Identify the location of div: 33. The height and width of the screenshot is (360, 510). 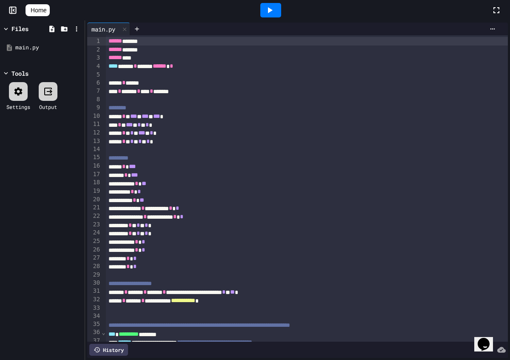
(94, 307).